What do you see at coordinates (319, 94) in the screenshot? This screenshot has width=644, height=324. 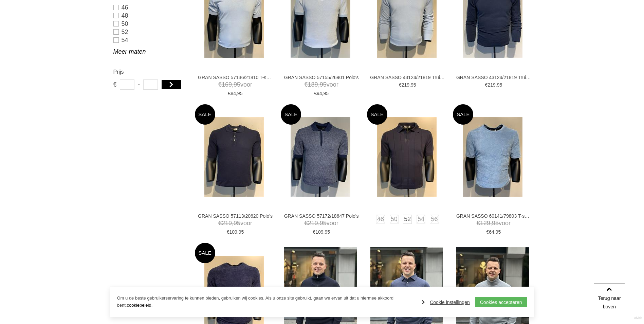 I see `span: 94` at bounding box center [319, 94].